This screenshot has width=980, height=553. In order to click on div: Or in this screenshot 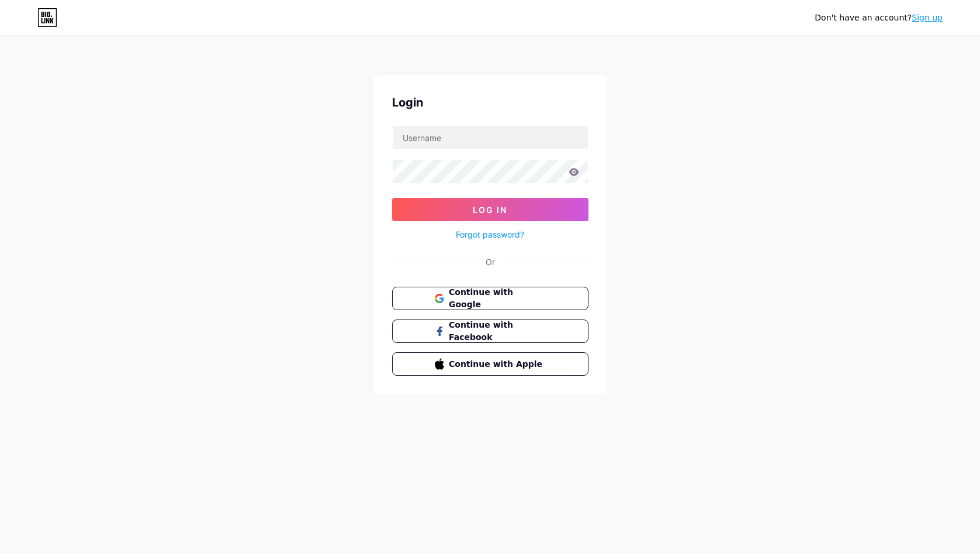, I will do `click(491, 262)`.